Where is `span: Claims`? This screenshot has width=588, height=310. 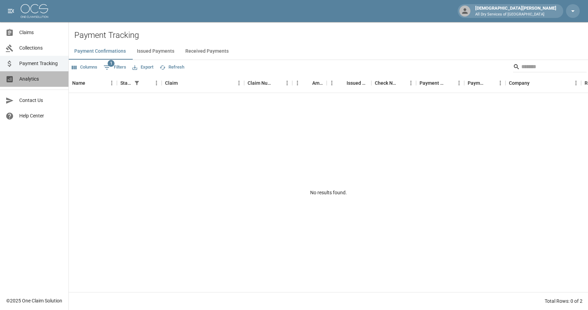
span: Claims is located at coordinates (41, 32).